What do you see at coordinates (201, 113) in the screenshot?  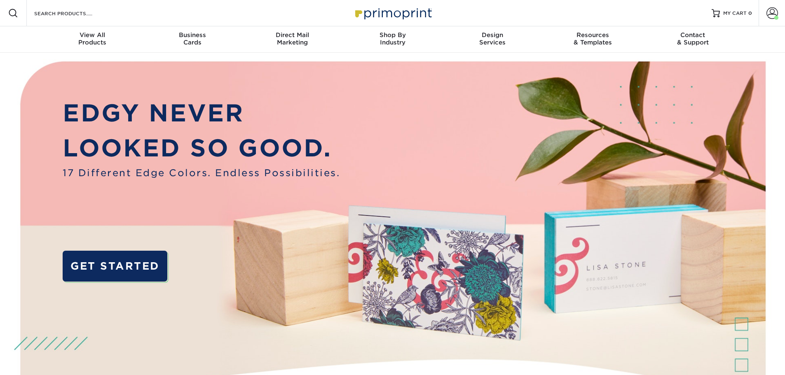 I see `p: EDGY NEVER` at bounding box center [201, 113].